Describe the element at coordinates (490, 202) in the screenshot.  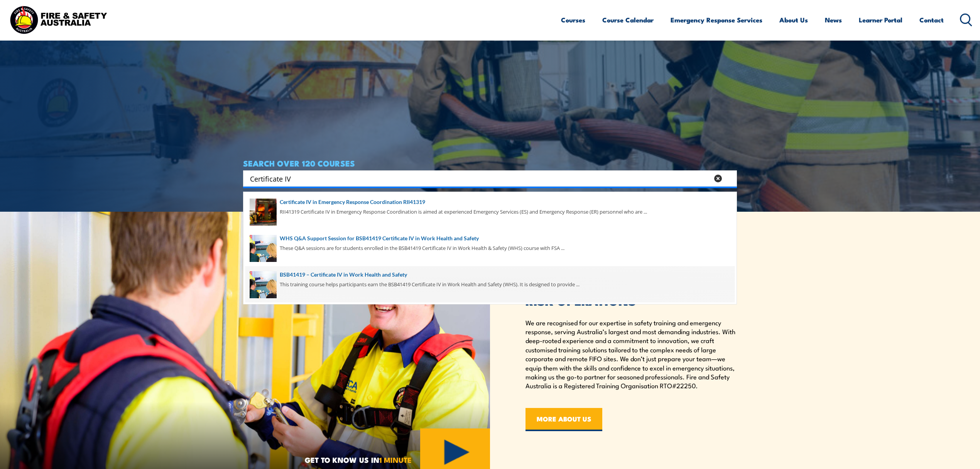
I see `a: Certificate IV in Emergency Response Coordination RII41319` at that location.